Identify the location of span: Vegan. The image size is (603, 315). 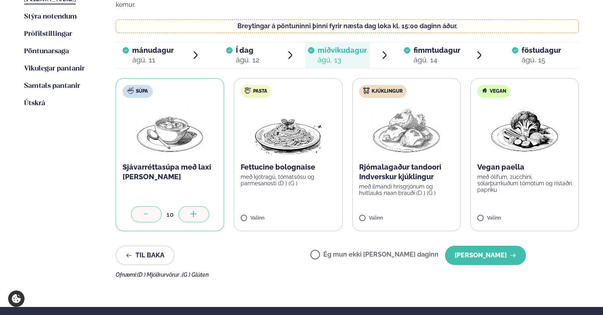
(497, 91).